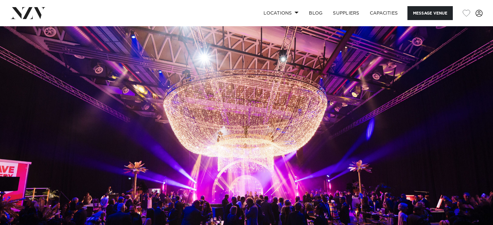  What do you see at coordinates (384, 13) in the screenshot?
I see `a: Capacities` at bounding box center [384, 13].